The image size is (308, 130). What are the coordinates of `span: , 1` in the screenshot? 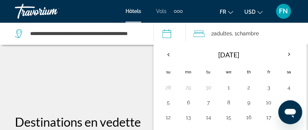 It's located at (245, 33).